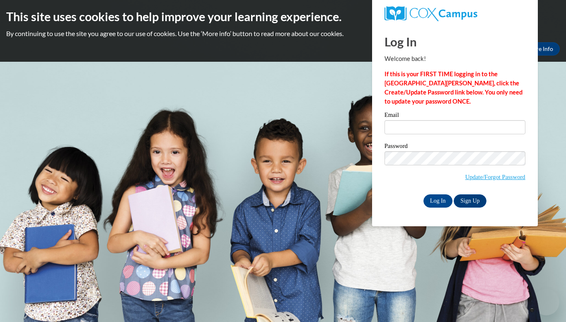  What do you see at coordinates (540, 49) in the screenshot?
I see `a: More Info` at bounding box center [540, 49].